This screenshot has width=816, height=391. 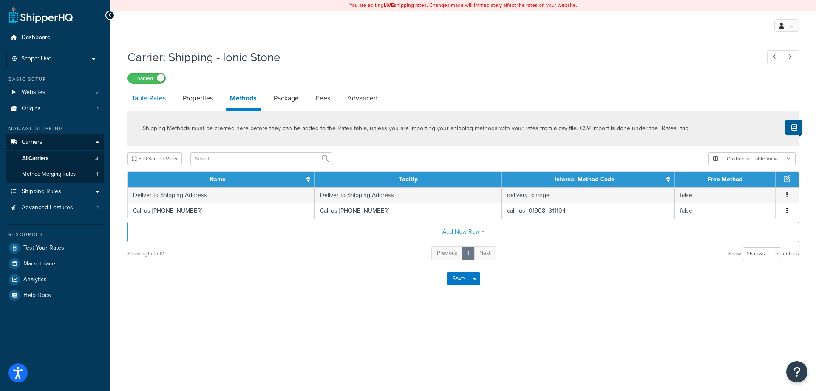 What do you see at coordinates (440, 57) in the screenshot?
I see `h1: Carrier: Shipping - Ionic Stone` at bounding box center [440, 57].